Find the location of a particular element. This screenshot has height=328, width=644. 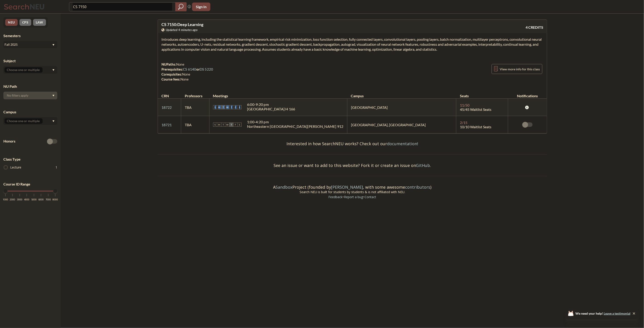

button: LAW is located at coordinates (39, 22).